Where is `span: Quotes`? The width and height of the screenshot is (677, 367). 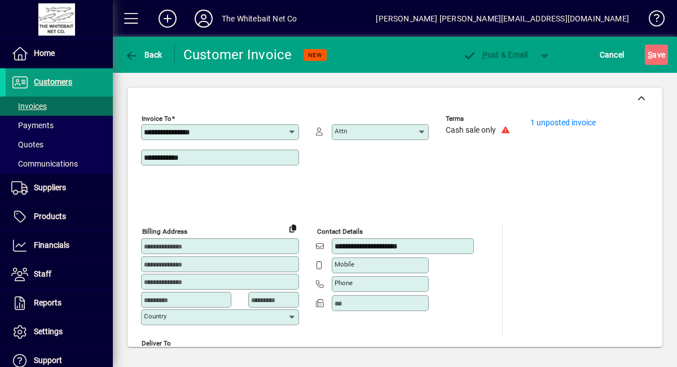 span: Quotes is located at coordinates (27, 144).